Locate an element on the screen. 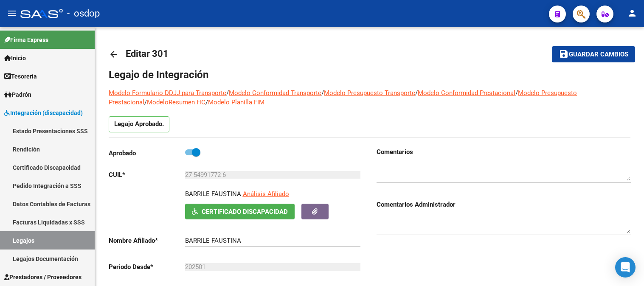  p: Periodo Desde is located at coordinates (147, 267).